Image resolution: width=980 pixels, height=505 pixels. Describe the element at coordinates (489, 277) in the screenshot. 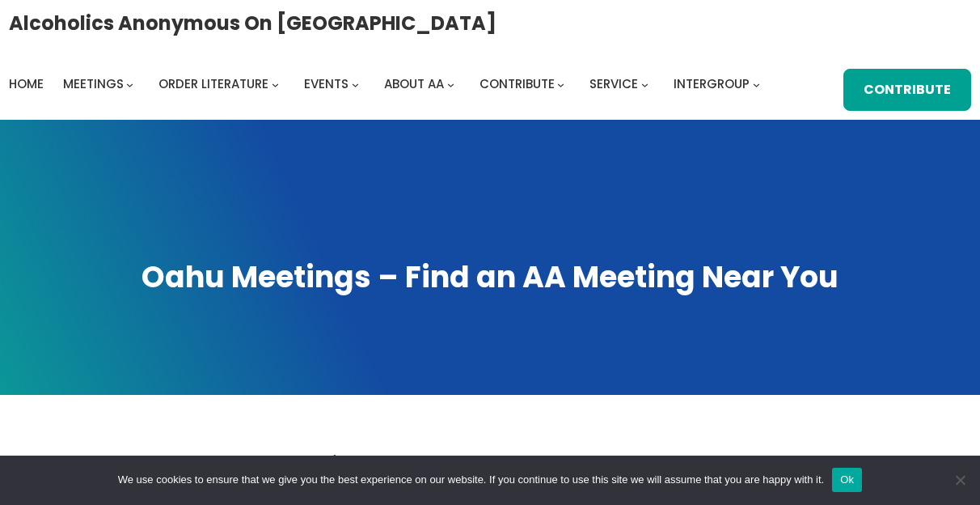

I see `h1: Oahu Meetings – Find an AA Meeting Near You` at that location.